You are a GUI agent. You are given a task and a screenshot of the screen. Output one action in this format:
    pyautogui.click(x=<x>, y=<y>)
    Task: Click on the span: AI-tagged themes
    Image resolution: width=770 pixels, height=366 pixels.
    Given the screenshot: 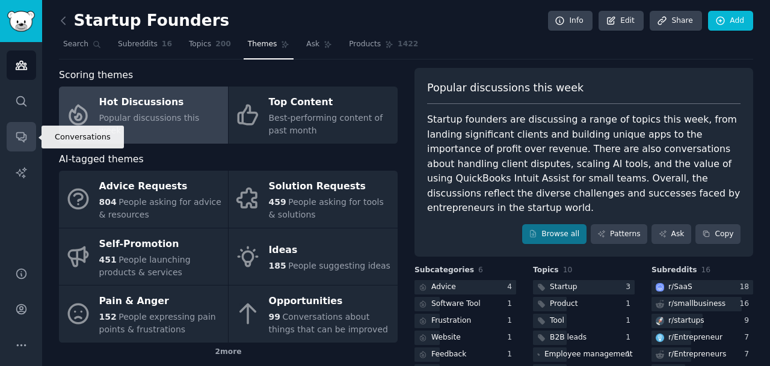 What is the action you would take?
    pyautogui.click(x=101, y=159)
    